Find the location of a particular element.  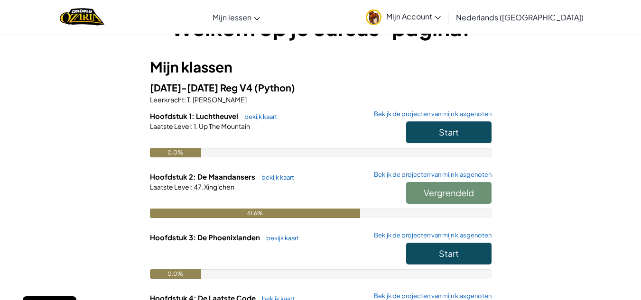

div: 61.6% is located at coordinates (255, 213).